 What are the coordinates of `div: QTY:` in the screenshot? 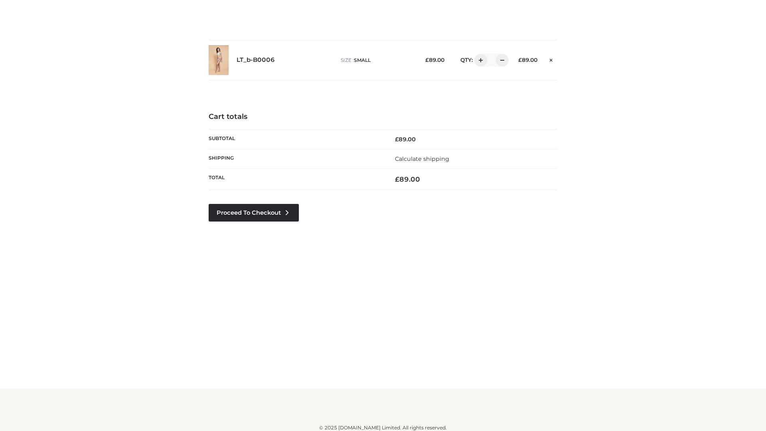 It's located at (479, 60).